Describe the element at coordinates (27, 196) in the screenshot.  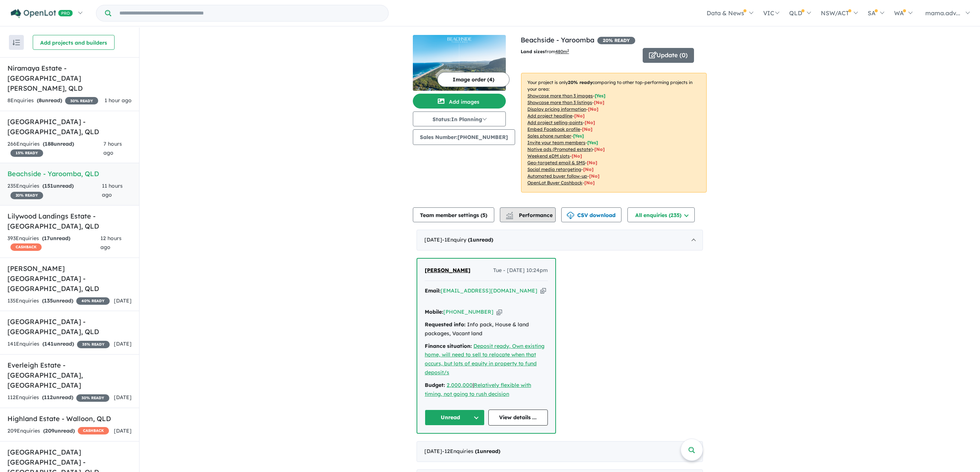
I see `span: 20 % READY` at that location.